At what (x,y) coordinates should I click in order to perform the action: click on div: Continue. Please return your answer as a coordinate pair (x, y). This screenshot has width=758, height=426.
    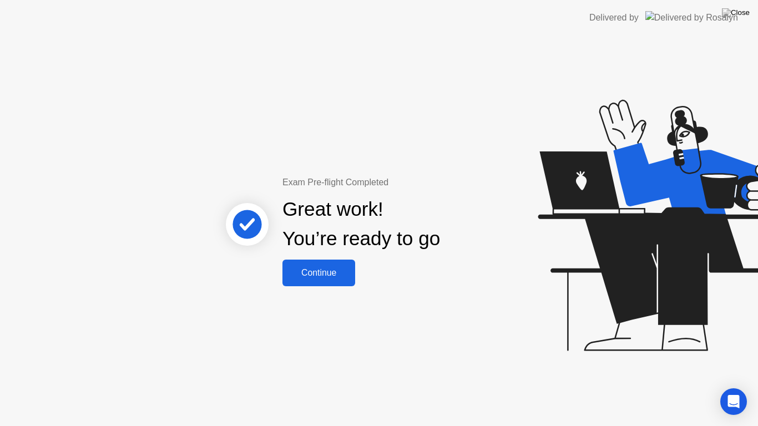
    Looking at the image, I should click on (318, 273).